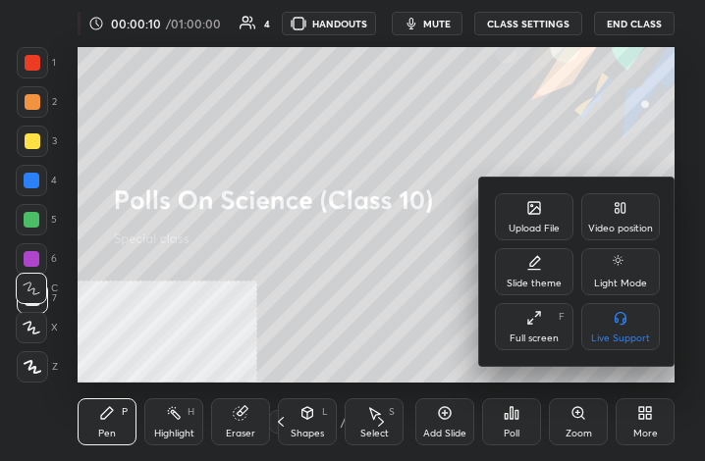 The width and height of the screenshot is (705, 461). Describe the element at coordinates (561, 317) in the screenshot. I see `div: F` at that location.